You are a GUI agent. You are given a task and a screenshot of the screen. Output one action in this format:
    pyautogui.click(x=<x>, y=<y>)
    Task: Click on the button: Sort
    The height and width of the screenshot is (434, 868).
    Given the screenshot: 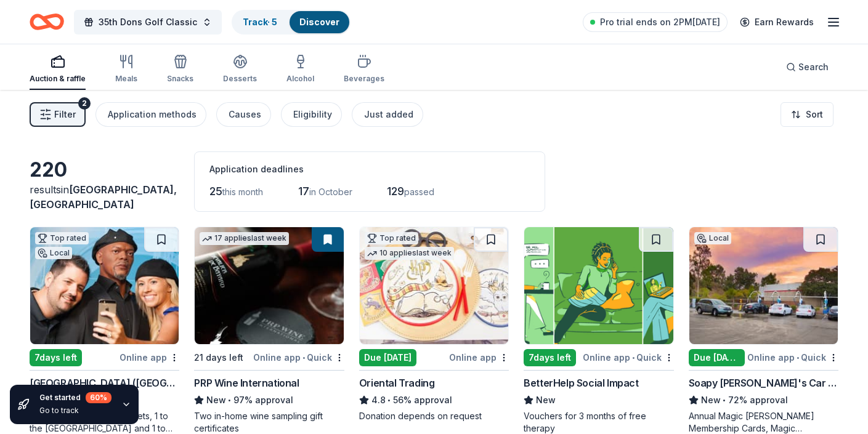 What is the action you would take?
    pyautogui.click(x=807, y=115)
    